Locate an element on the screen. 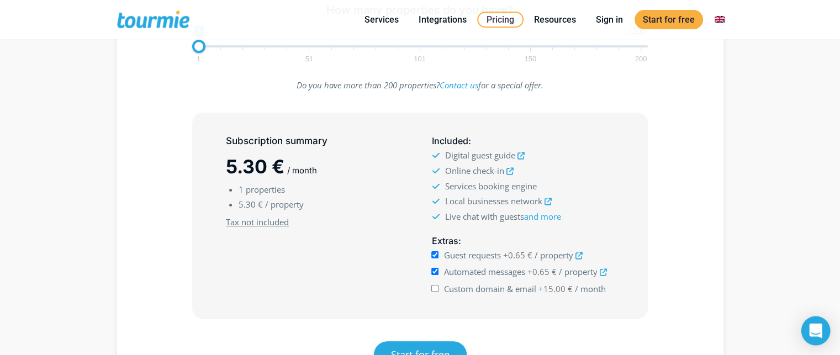 This screenshot has width=840, height=355. span: Automated messages is located at coordinates (484, 272).